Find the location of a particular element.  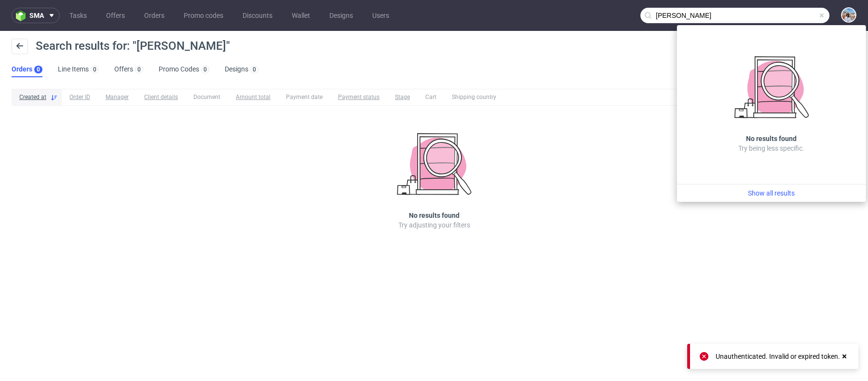

a: Line Items0 is located at coordinates (78, 70).